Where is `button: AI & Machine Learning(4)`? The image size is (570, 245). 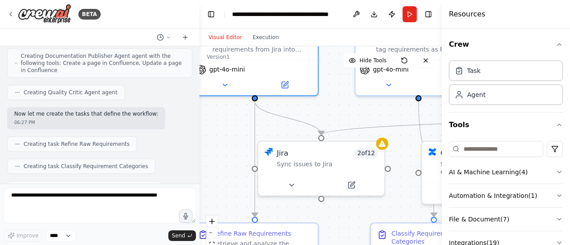 button: AI & Machine Learning(4) is located at coordinates (506, 172).